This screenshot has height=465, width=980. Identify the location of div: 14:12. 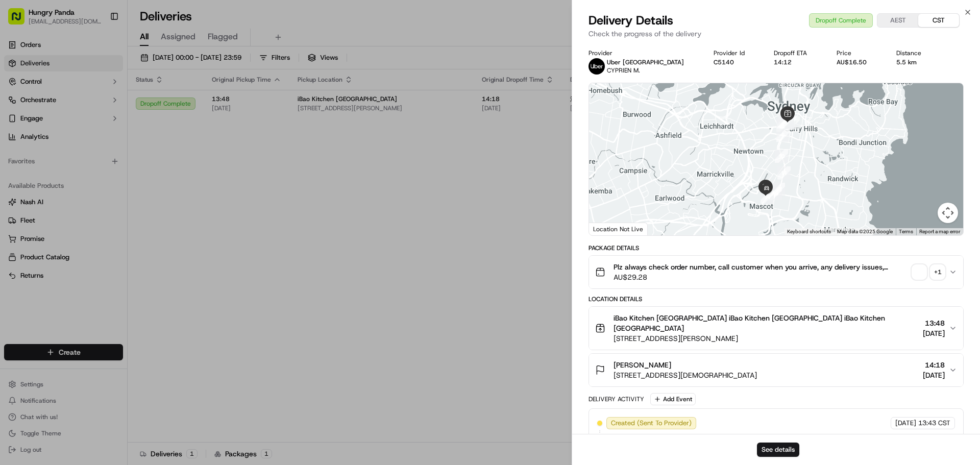
(796, 62).